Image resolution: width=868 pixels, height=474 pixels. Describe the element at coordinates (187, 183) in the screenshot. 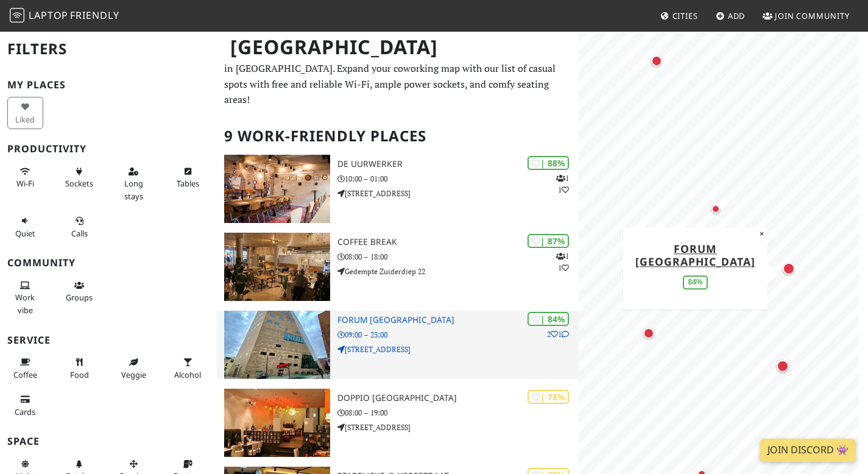

I see `span: Work-friendly tables` at that location.